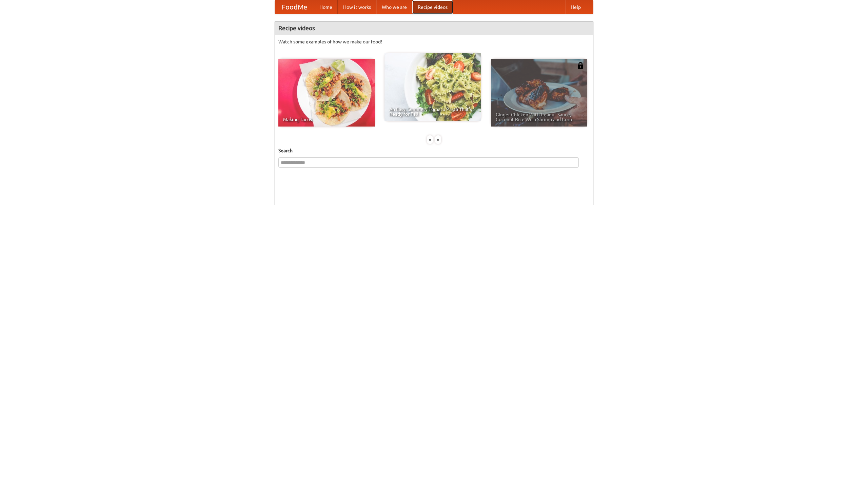 The image size is (868, 480). I want to click on img: 483408.png, so click(580, 66).